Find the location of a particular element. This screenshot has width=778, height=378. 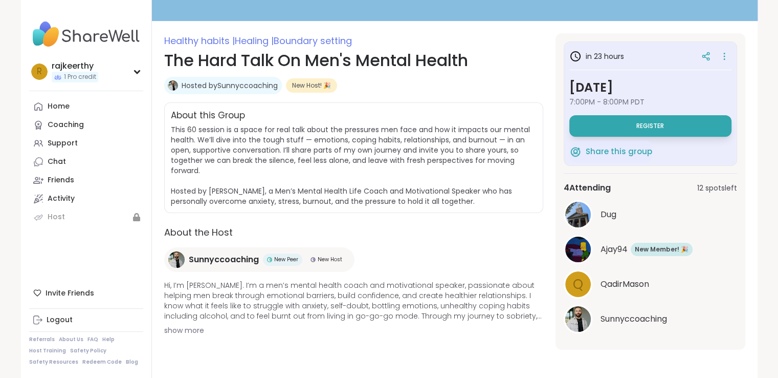

a: Safety Policy is located at coordinates (88, 351).